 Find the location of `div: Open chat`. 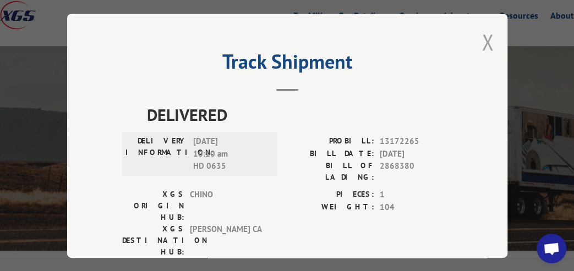

div: Open chat is located at coordinates (551, 249).